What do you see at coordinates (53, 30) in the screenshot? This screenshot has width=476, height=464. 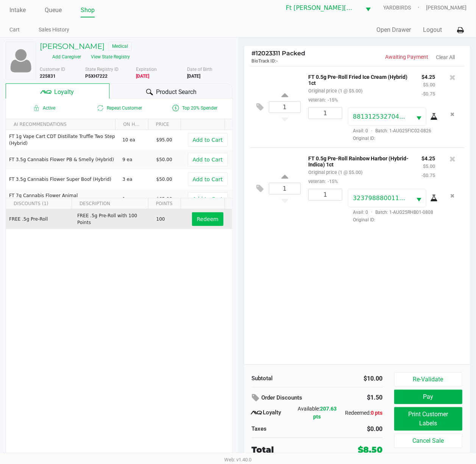 I see `a: Sales History` at bounding box center [53, 30].